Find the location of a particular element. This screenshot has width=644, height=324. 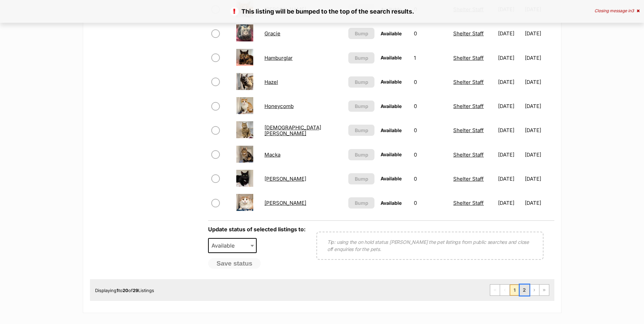

strong: 1 is located at coordinates (117, 290).